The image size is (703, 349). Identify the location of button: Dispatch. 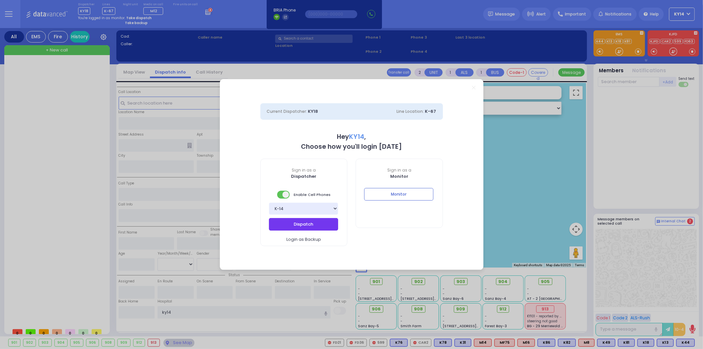
(304, 224).